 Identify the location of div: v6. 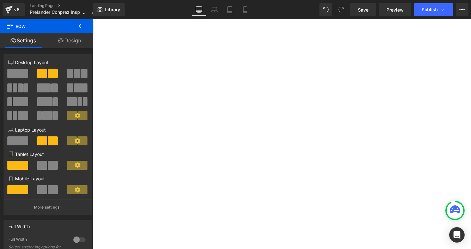
(17, 10).